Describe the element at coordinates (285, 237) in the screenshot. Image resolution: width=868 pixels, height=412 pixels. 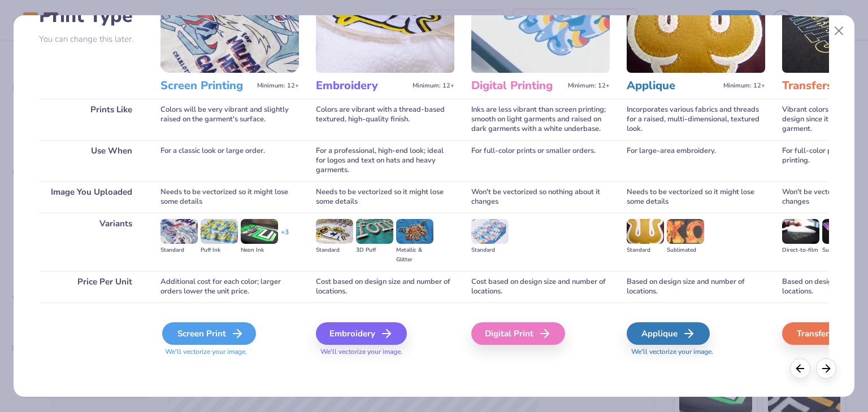
I see `div: + 3` at that location.